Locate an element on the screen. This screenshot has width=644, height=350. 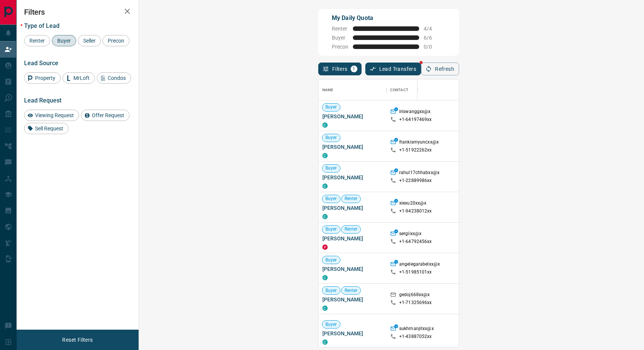
div: Condos is located at coordinates (114, 78).